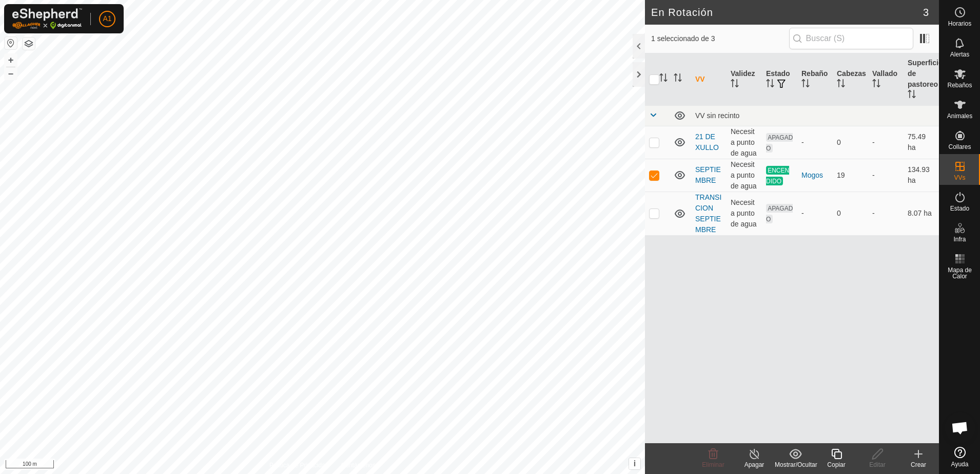 The width and height of the screenshot is (980, 474). I want to click on div: Mostrar/Ocultar, so click(795, 464).